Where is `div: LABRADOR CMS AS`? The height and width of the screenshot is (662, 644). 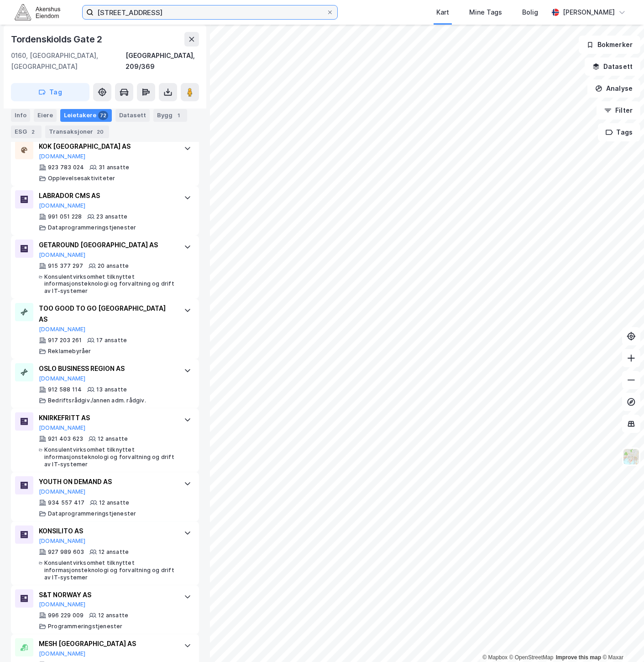 div: LABRADOR CMS AS is located at coordinates (106, 196).